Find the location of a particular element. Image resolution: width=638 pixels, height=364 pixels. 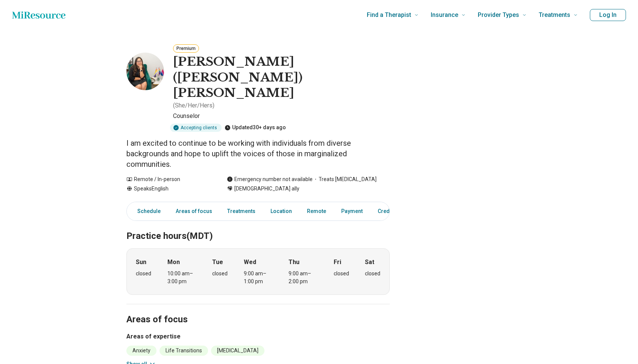

button: Premium is located at coordinates (186, 49).